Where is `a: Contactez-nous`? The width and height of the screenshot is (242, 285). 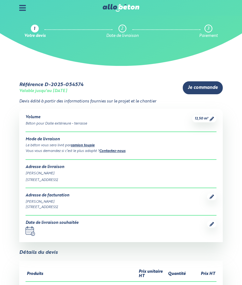 a: Contactez-nous is located at coordinates (112, 151).